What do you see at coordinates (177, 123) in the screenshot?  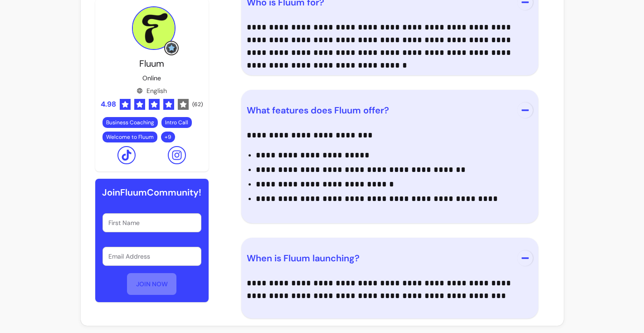 I see `span: Intro Call` at bounding box center [177, 123].